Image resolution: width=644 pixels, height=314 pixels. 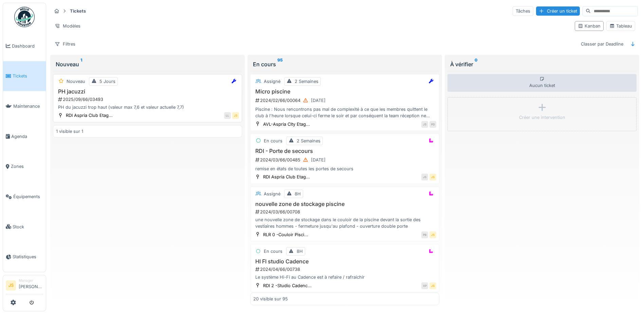 I want to click on span: Maintenance, so click(x=28, y=106).